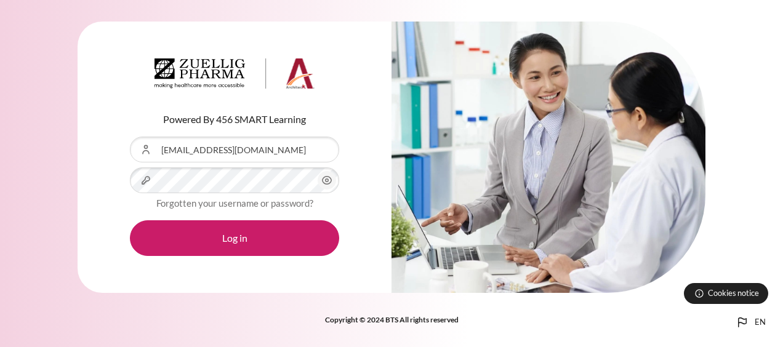  Describe the element at coordinates (235, 203) in the screenshot. I see `a: Forgotten your username or password?` at that location.